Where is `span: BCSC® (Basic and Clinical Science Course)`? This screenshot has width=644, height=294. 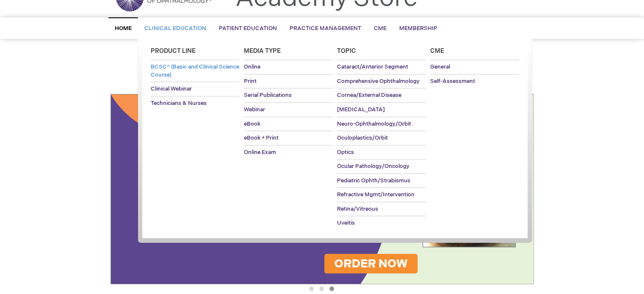 span: BCSC® (Basic and Clinical Science Course) is located at coordinates (195, 71).